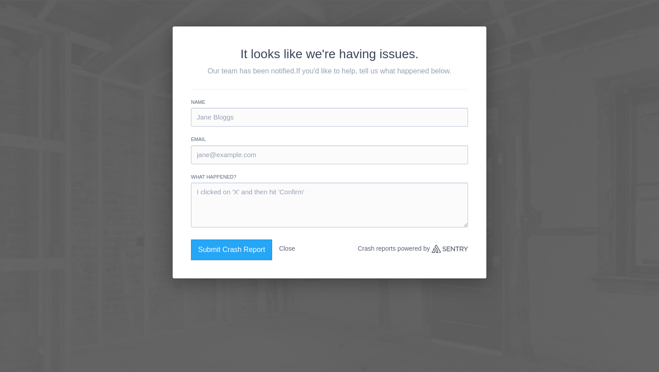 The width and height of the screenshot is (659, 372). Describe the element at coordinates (329, 155) in the screenshot. I see `input: jane@example.com` at that location.